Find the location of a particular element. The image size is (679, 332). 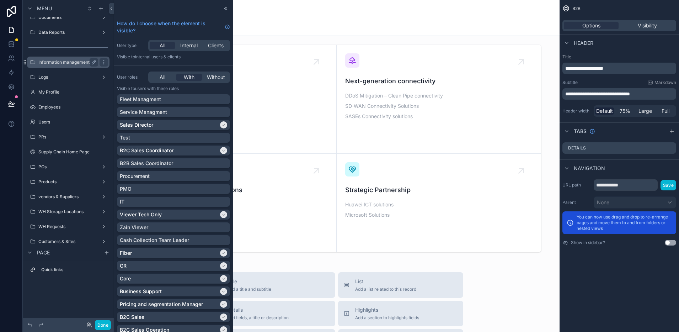

label: Employees is located at coordinates (73, 107).